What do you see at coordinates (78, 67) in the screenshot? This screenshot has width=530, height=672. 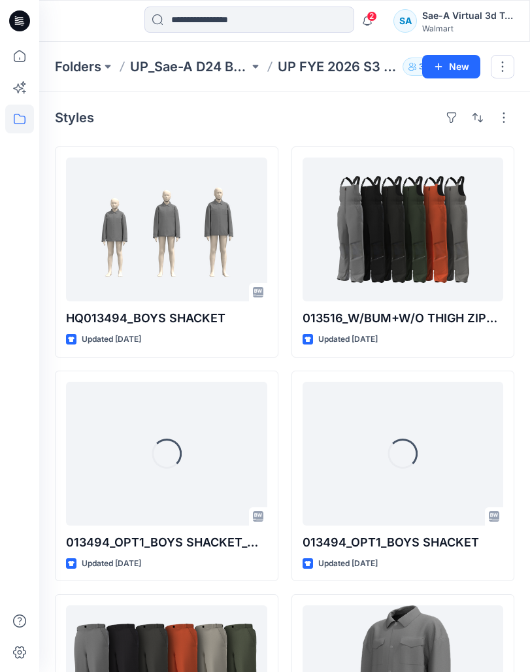 I see `a: Folders` at bounding box center [78, 67].